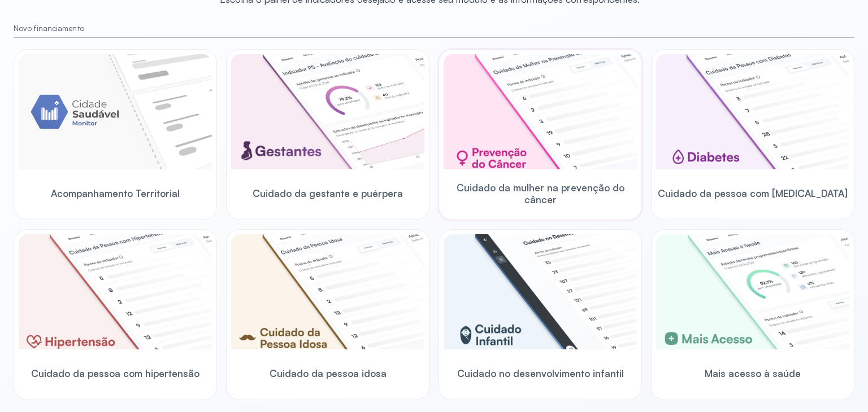  What do you see at coordinates (328, 112) in the screenshot?
I see `img: pregnants.png` at bounding box center [328, 112].